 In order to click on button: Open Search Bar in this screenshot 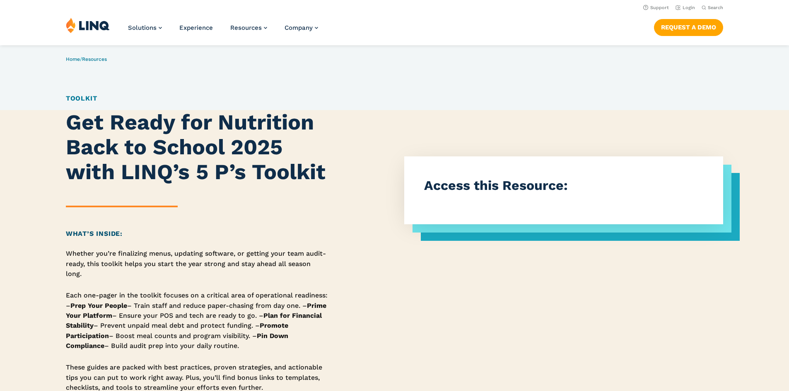, I will do `click(712, 7)`.